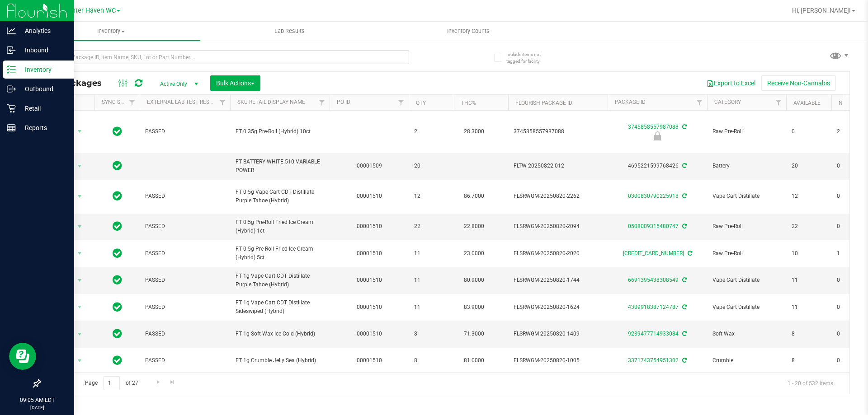 The width and height of the screenshot is (868, 415). Describe the element at coordinates (119, 102) in the screenshot. I see `a: Sync Status` at that location.